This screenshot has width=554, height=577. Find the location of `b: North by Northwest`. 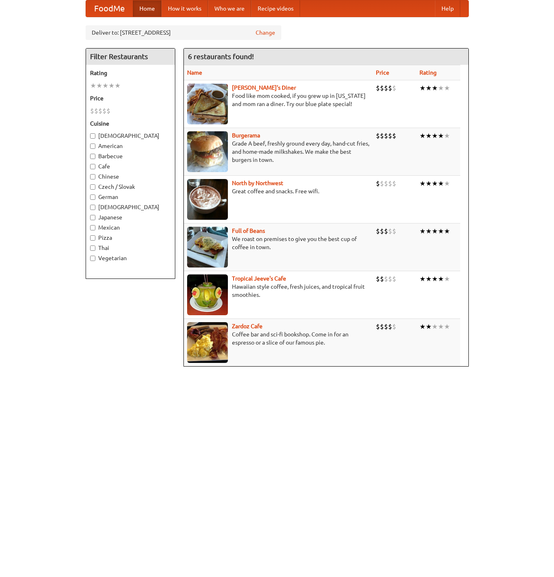

b: North by Northwest is located at coordinates (258, 183).